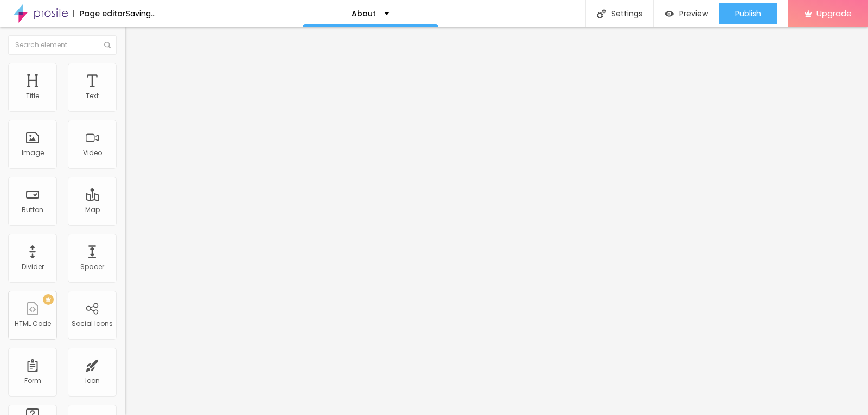 The height and width of the screenshot is (415, 868). I want to click on div: Map, so click(92, 210).